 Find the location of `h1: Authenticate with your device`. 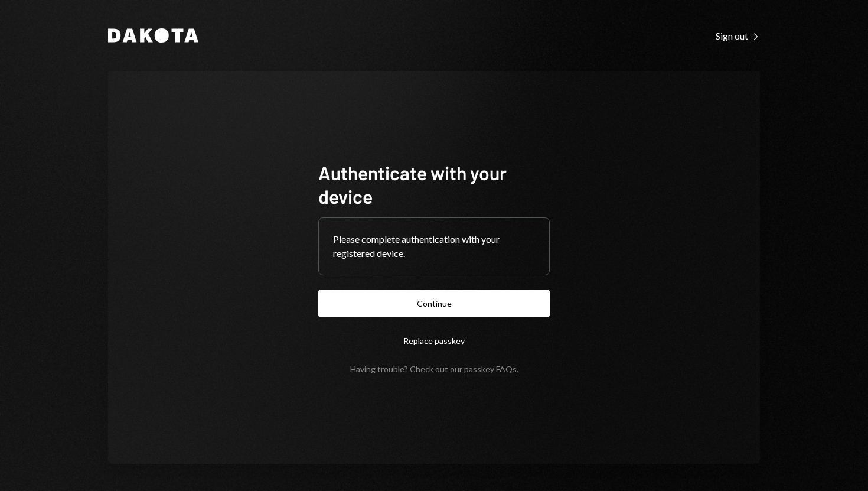

h1: Authenticate with your device is located at coordinates (434, 185).